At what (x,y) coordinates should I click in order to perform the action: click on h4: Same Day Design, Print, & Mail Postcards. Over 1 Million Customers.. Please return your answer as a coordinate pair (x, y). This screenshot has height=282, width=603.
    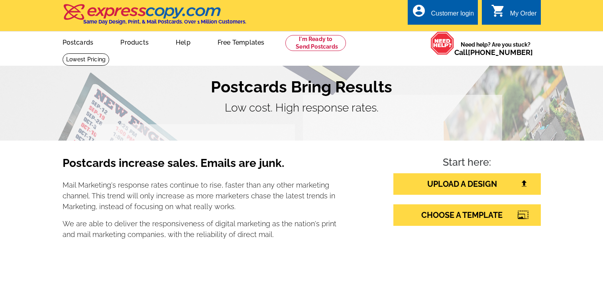
    Looking at the image, I should click on (165, 22).